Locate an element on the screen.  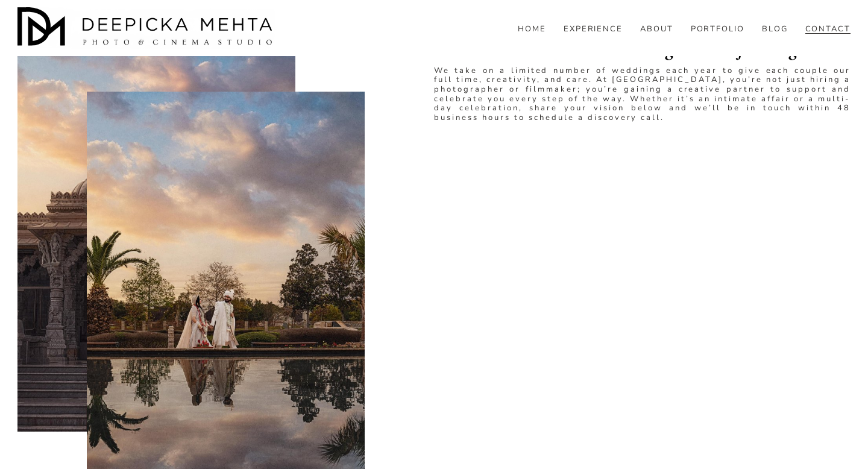
a: Austin Wedding Photographer - Deepicka Mehta Photography &amp; Cinematography is located at coordinates (147, 28).